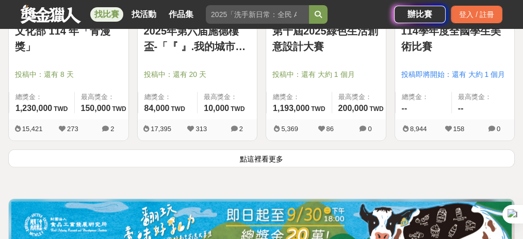 The image size is (523, 239). Describe the element at coordinates (420, 14) in the screenshot. I see `div: 辦比賽` at that location.